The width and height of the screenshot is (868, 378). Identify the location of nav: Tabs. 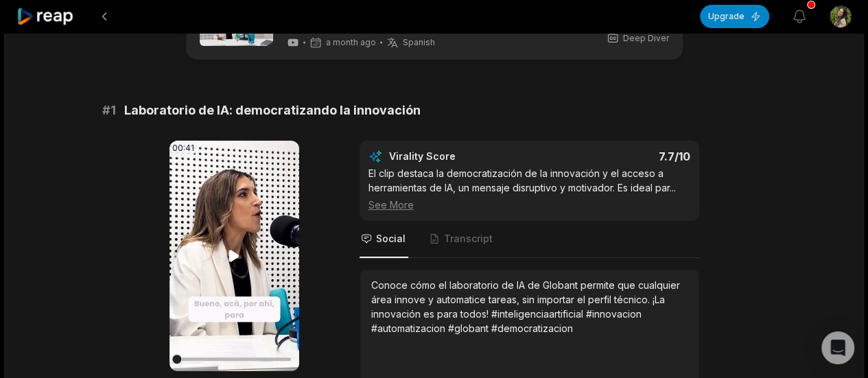
(529, 239).